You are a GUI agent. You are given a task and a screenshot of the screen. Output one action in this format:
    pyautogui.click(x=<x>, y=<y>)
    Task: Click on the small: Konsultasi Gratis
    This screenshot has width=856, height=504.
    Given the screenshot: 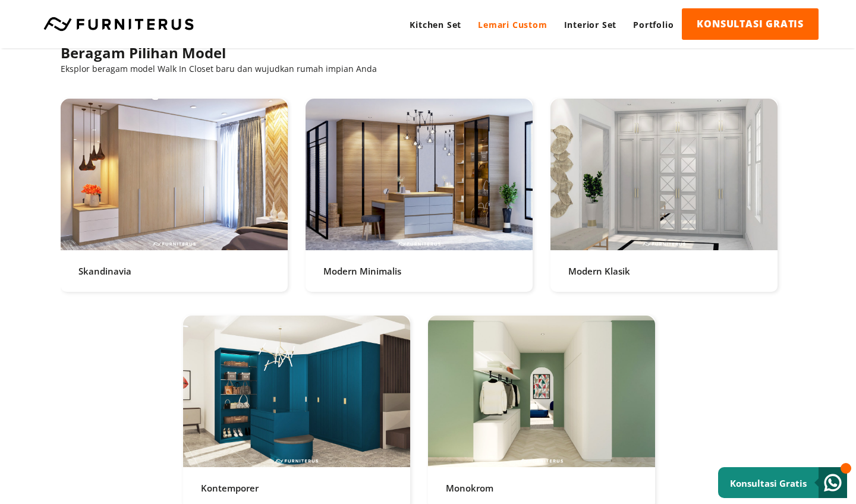 What is the action you would take?
    pyautogui.click(x=768, y=483)
    